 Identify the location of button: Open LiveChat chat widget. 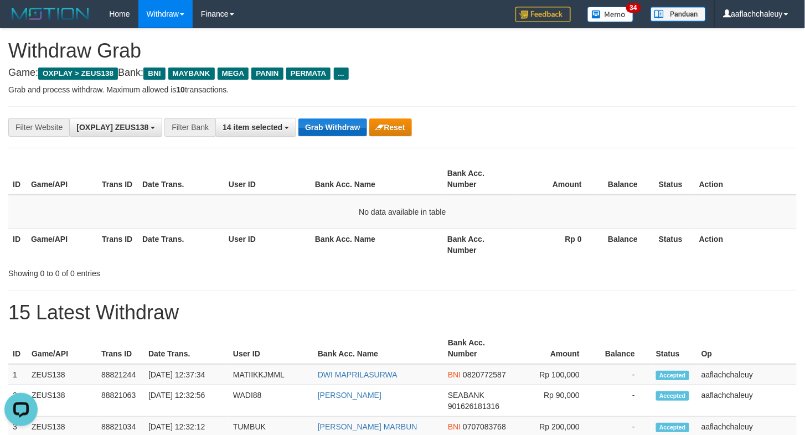
(21, 21).